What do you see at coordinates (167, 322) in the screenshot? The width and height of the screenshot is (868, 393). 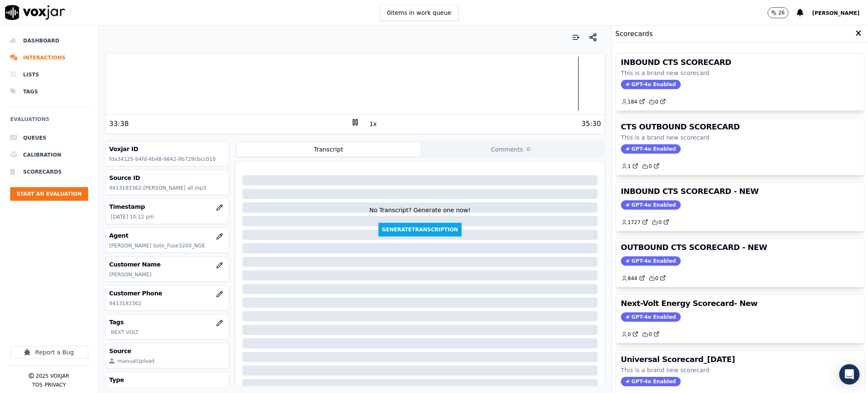 I see `h3: Tags` at bounding box center [167, 322].